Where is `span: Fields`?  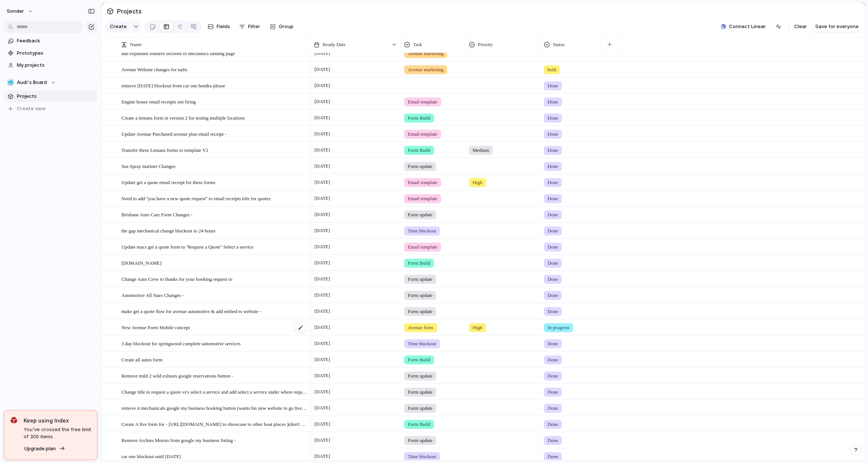 span: Fields is located at coordinates (223, 26).